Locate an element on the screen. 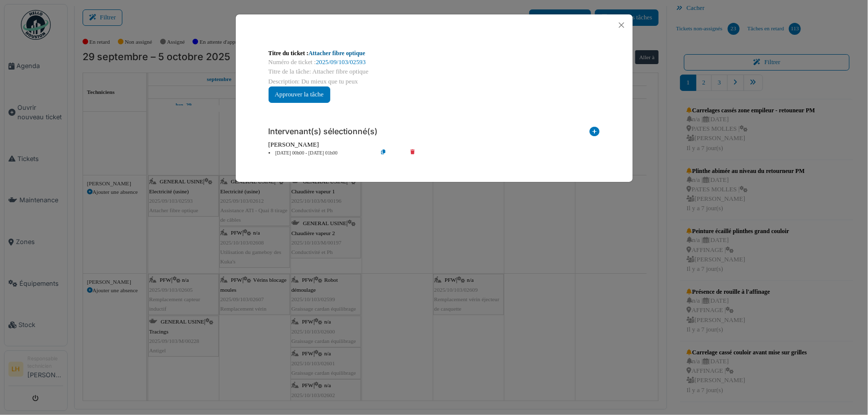 This screenshot has width=868, height=415. button: Close is located at coordinates (622, 25).